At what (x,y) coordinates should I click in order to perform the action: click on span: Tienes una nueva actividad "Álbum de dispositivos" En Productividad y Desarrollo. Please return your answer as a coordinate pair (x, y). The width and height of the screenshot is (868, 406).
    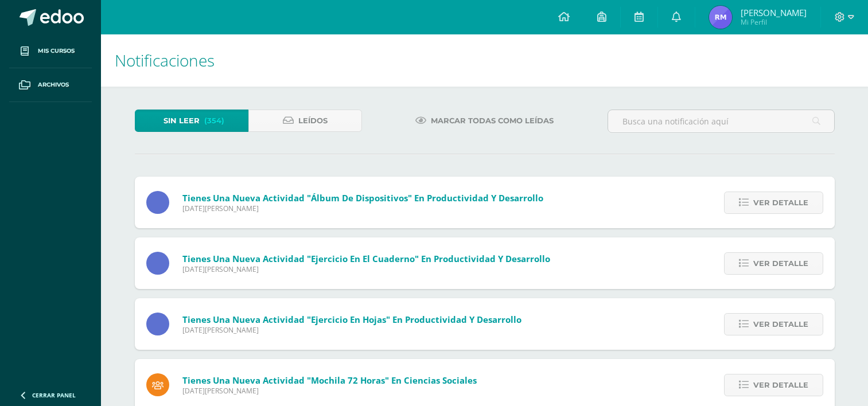
    Looking at the image, I should click on (362, 198).